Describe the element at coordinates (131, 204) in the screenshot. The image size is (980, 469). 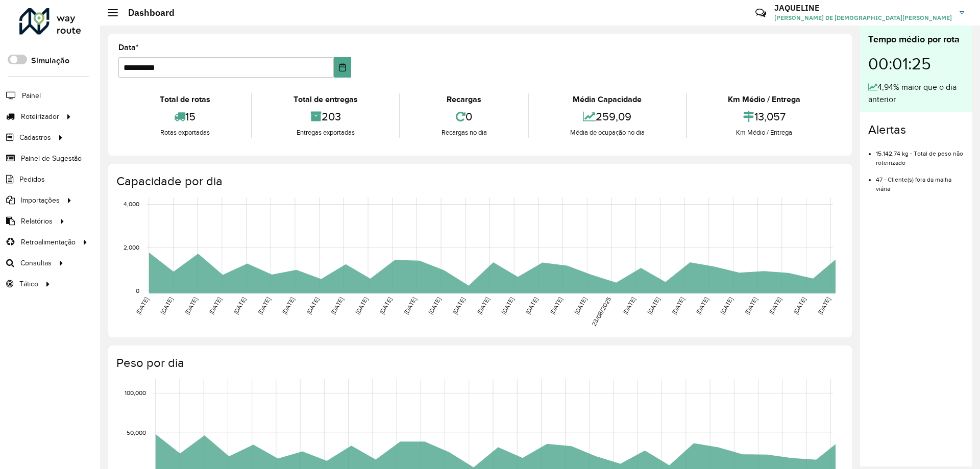
I see `text: 4,000` at that location.